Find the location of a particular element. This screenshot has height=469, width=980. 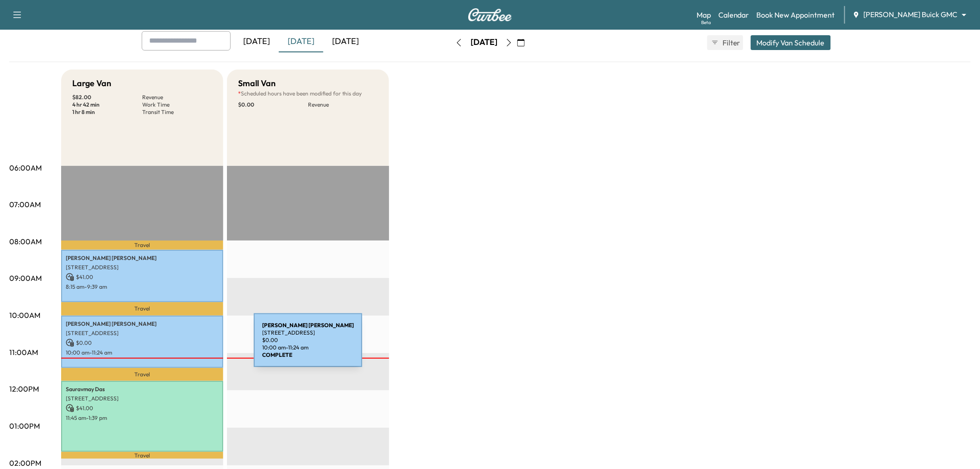

img: Curbee Logo is located at coordinates (490, 15).